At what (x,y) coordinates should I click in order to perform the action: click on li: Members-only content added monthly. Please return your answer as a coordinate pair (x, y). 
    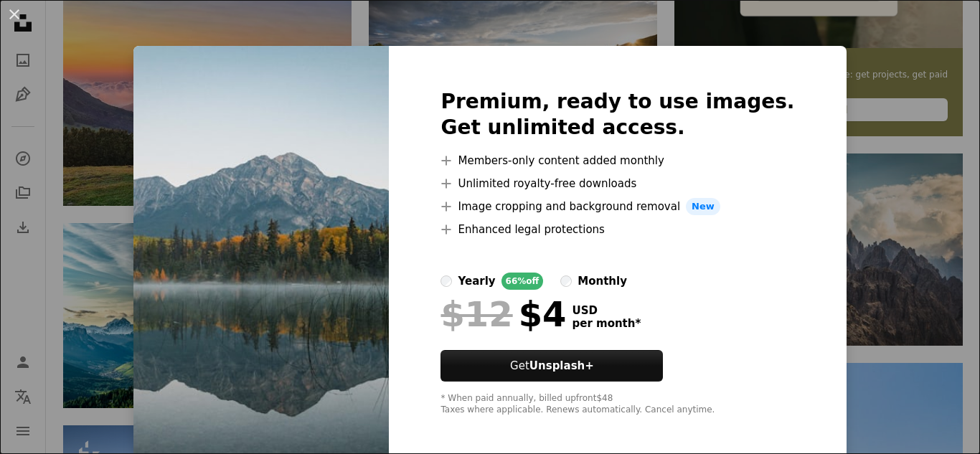
    Looking at the image, I should click on (617, 161).